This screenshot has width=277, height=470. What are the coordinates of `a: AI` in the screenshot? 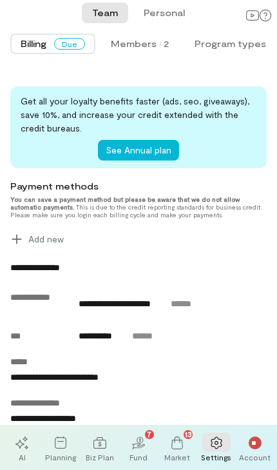 It's located at (22, 448).